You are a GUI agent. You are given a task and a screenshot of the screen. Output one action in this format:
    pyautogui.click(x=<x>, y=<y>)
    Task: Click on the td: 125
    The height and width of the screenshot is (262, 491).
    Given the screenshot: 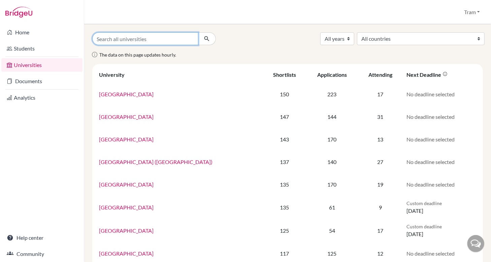 What is the action you would take?
    pyautogui.click(x=284, y=230)
    